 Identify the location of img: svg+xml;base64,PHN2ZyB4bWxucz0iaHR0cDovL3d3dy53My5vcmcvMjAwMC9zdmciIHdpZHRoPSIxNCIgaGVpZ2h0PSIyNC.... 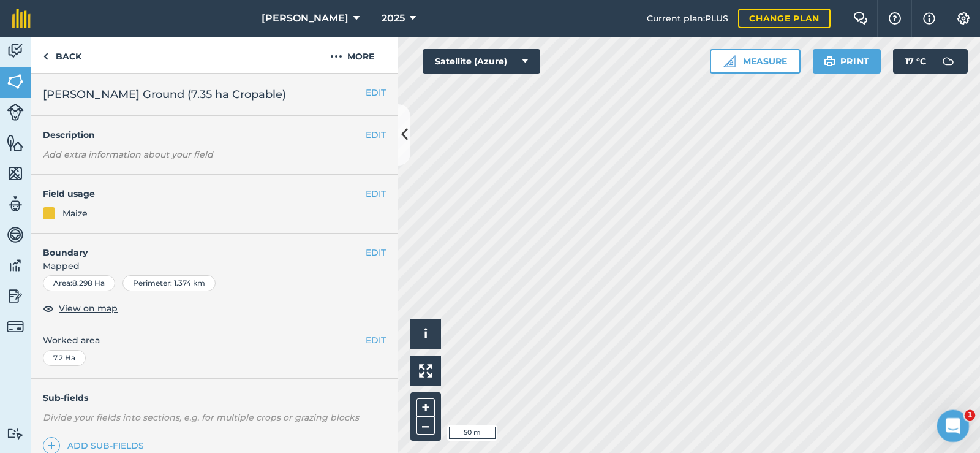
(51, 446).